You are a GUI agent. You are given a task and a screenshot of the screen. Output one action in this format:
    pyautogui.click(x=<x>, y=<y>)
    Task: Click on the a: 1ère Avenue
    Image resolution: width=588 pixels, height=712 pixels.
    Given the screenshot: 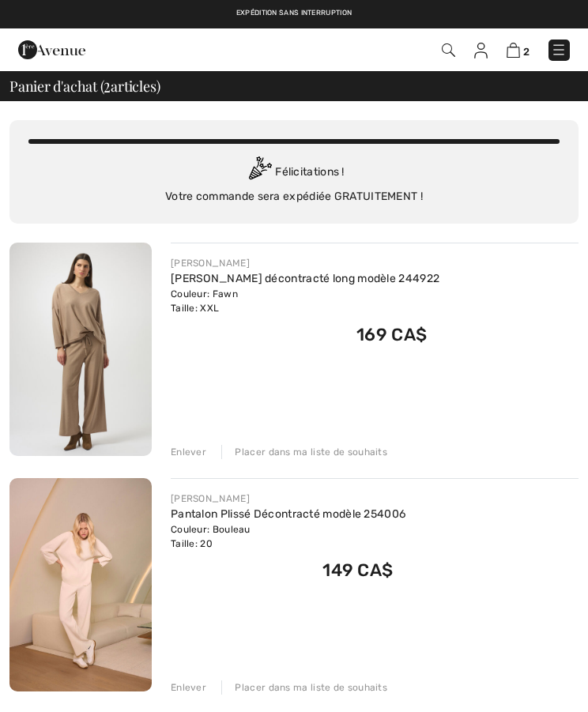 What is the action you would take?
    pyautogui.click(x=51, y=49)
    